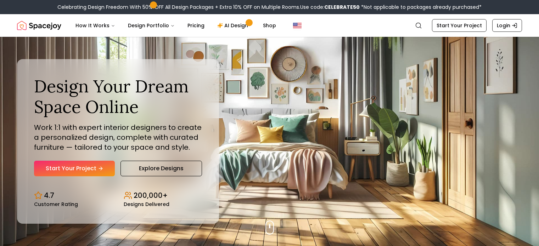 The height and width of the screenshot is (246, 539). What do you see at coordinates (269, 26) in the screenshot?
I see `a: Shop` at bounding box center [269, 26].